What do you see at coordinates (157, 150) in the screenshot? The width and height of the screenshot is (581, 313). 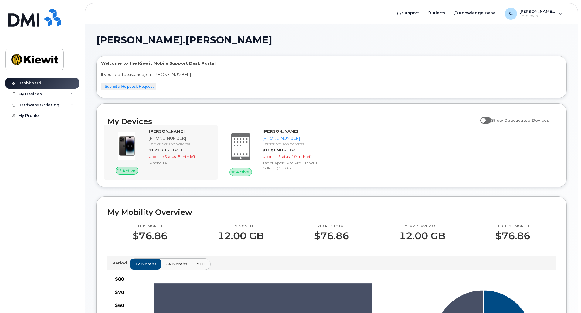 I see `span: 11.21 GB` at bounding box center [157, 150].